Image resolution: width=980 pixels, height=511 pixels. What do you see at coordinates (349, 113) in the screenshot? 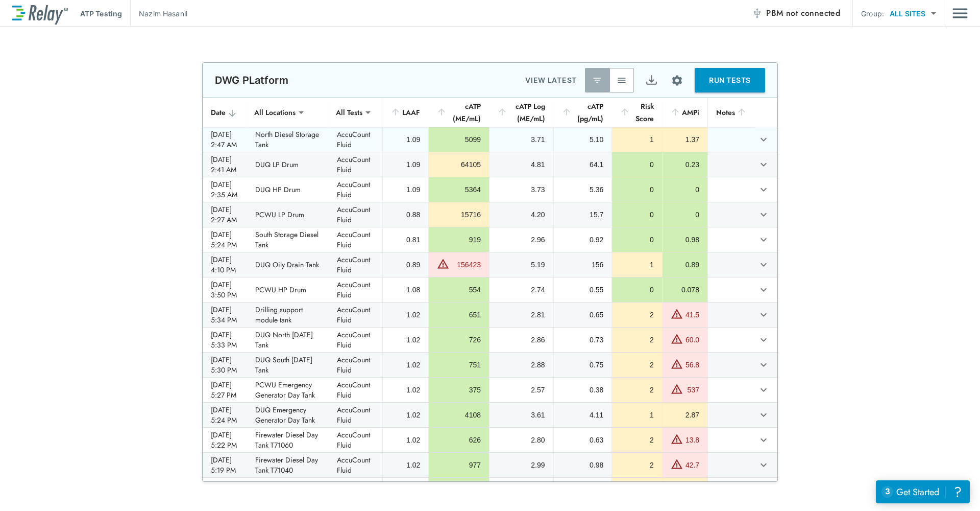
I see `div: All Tests` at bounding box center [349, 113].